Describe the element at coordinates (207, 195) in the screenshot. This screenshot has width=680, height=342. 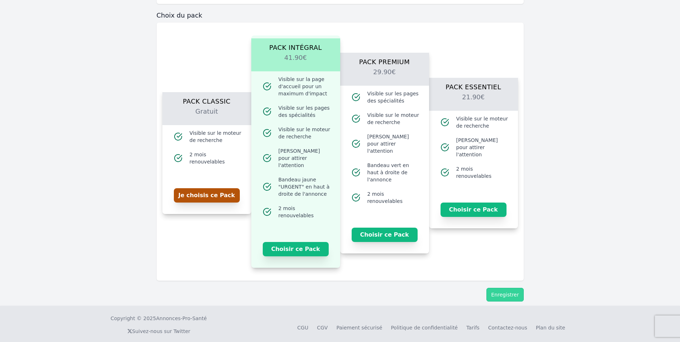
I see `button: Je choisis ce Pack` at that location.